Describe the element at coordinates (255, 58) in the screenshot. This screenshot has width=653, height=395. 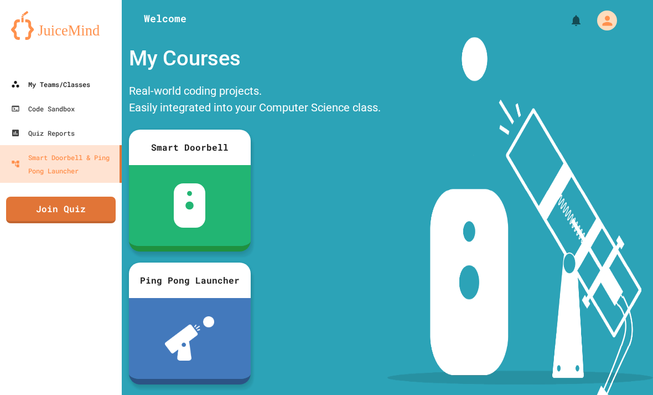
I see `div: My Courses` at that location.